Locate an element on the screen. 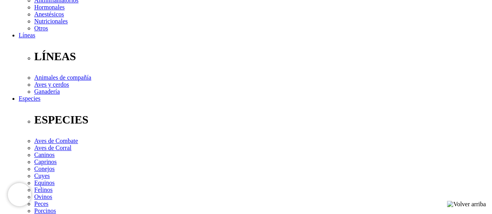  a: Felinos is located at coordinates (43, 190).